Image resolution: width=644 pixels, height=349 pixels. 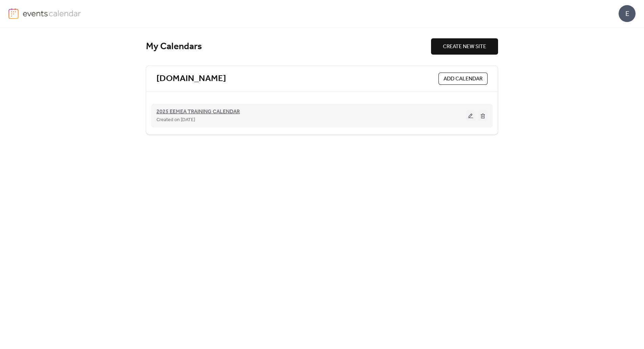 What do you see at coordinates (52, 13) in the screenshot?
I see `img: logo-type` at bounding box center [52, 13].